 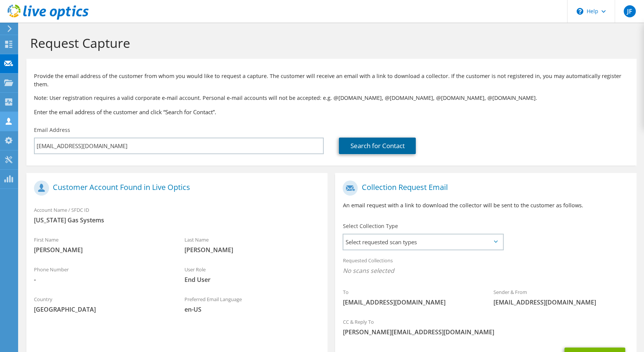 What do you see at coordinates (102, 304) in the screenshot?
I see `div: Country` at bounding box center [102, 304].